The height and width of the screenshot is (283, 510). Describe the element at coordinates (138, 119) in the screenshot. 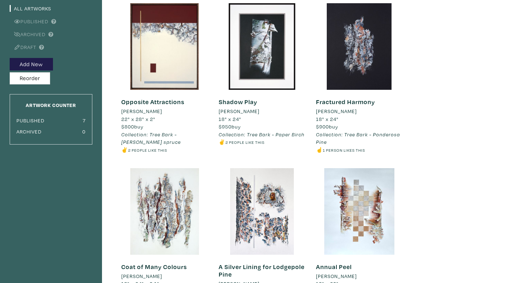

I see `span: 22" x 28" x 2"` at that location.